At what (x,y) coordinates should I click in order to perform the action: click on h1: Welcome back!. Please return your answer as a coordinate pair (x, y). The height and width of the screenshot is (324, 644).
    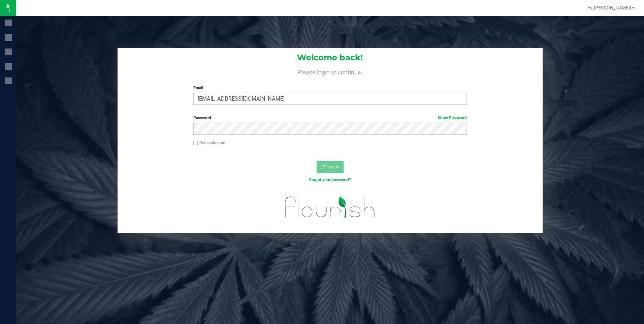
    Looking at the image, I should click on (330, 57).